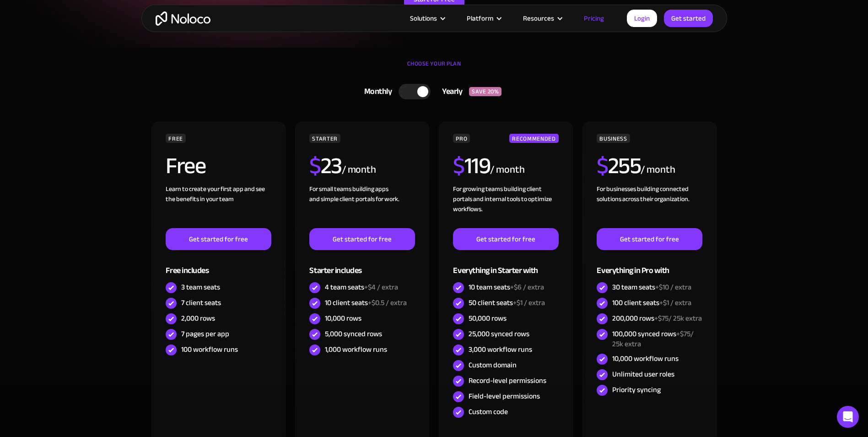  Describe the element at coordinates (325, 138) in the screenshot. I see `div: STARTER` at that location.